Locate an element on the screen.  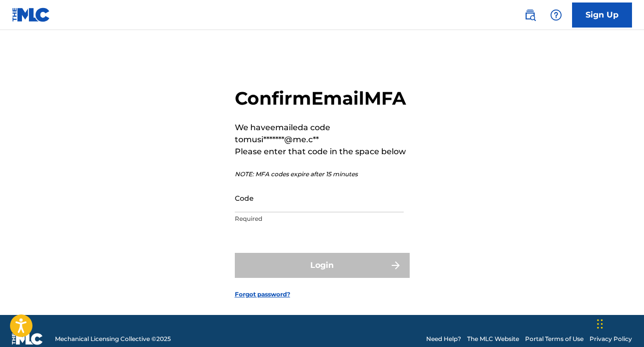
a: Sign Up is located at coordinates (602, 15).